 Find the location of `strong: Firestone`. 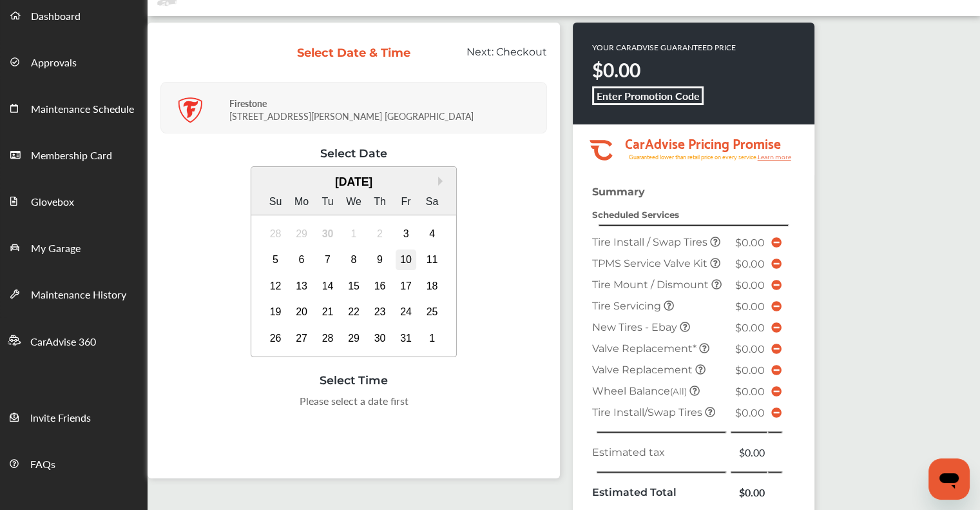

strong: Firestone is located at coordinates (248, 103).